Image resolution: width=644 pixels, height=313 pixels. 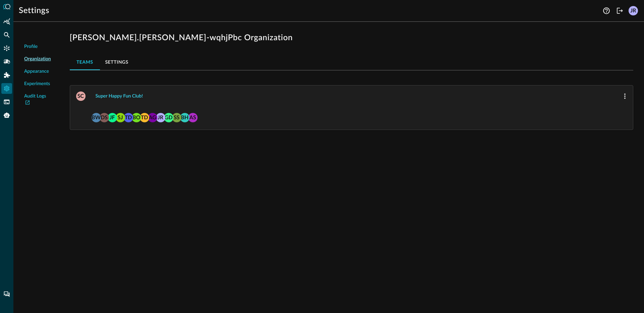 I want to click on span: Jonathan Rau, so click(x=161, y=117).